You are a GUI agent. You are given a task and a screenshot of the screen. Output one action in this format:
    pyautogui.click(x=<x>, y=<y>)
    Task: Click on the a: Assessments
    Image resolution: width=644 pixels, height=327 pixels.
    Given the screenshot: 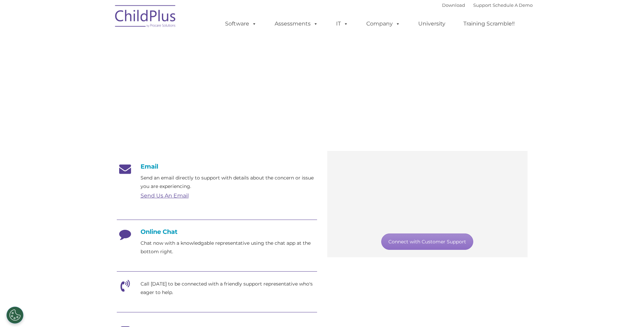 What is the action you would take?
    pyautogui.click(x=296, y=24)
    